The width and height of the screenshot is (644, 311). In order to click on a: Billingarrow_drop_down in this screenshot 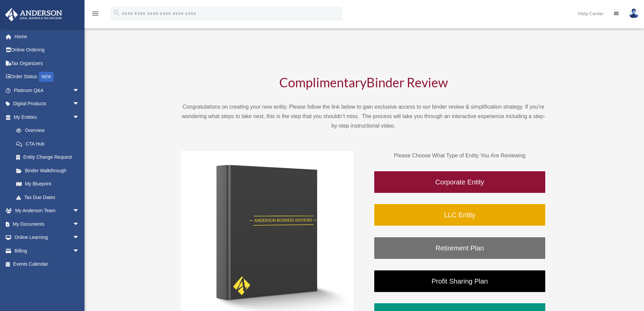, I will do `click(47, 251)`.